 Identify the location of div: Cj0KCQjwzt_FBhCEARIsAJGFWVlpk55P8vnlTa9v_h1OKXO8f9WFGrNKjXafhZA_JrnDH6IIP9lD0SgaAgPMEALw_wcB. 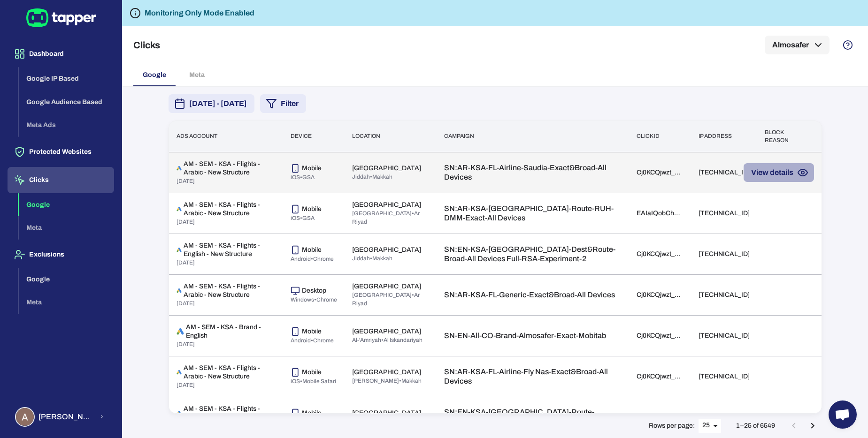
(660, 255).